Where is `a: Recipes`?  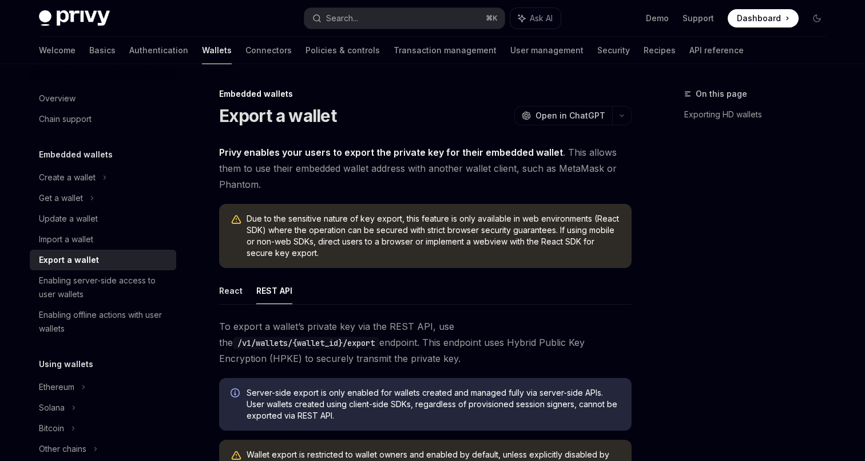 a: Recipes is located at coordinates (660, 50).